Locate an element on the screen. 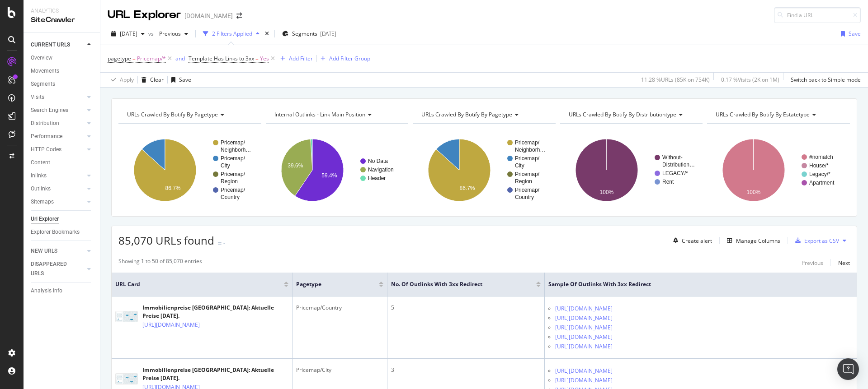 The image size is (868, 389). div: 11.28 % URLs ( 85K on 754K ) is located at coordinates (676, 80).